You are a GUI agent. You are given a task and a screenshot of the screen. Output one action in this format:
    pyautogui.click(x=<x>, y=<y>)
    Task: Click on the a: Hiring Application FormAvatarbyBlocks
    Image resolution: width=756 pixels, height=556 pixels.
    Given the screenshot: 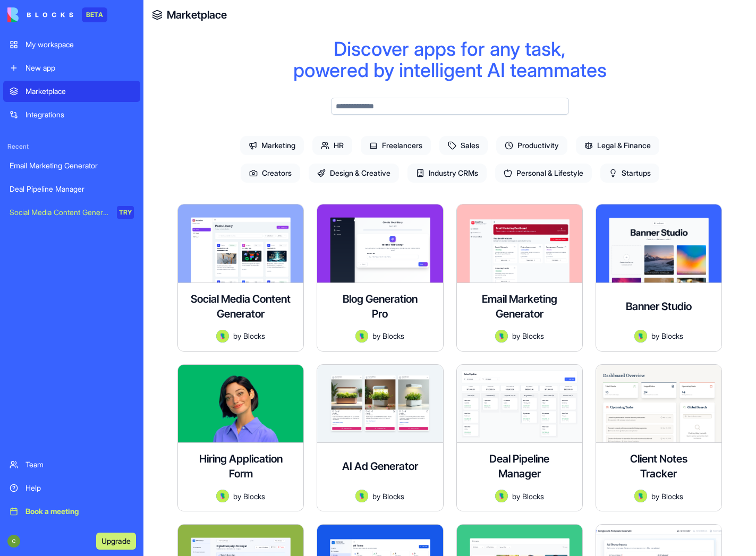 What is the action you would take?
    pyautogui.click(x=241, y=438)
    